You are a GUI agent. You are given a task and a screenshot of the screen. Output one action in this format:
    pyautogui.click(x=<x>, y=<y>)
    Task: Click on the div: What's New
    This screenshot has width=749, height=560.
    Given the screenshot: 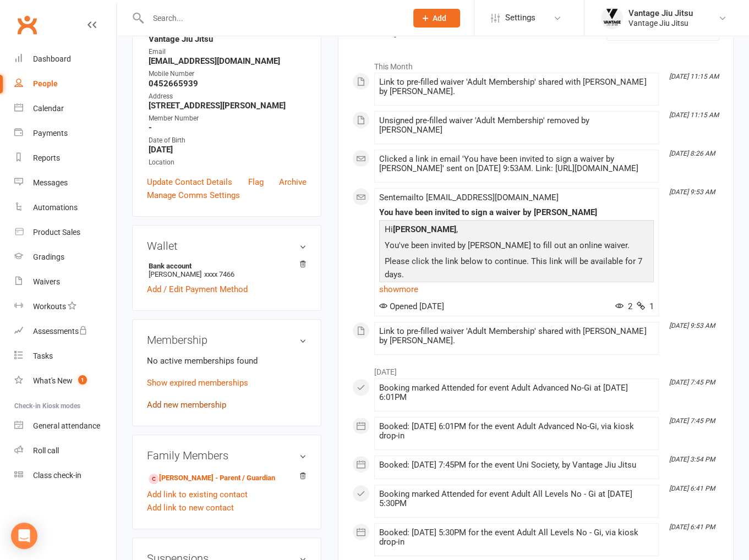 What is the action you would take?
    pyautogui.click(x=53, y=381)
    